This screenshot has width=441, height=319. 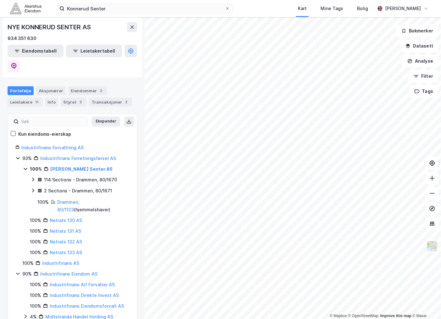 What do you see at coordinates (26, 8) in the screenshot?
I see `img: akershus-eiendom-logo.9091f326c980b4bce74ccdd9f866810c.svg` at bounding box center [26, 8].